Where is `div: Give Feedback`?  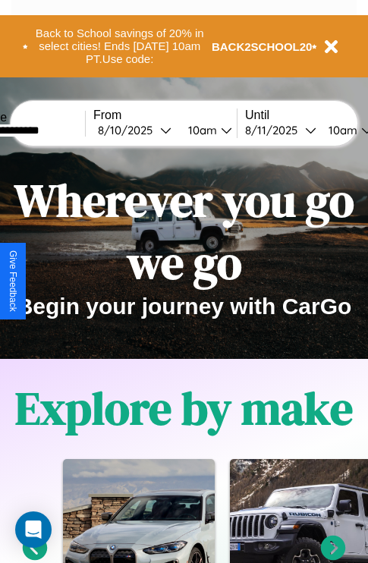 div: Give Feedback is located at coordinates (13, 281).